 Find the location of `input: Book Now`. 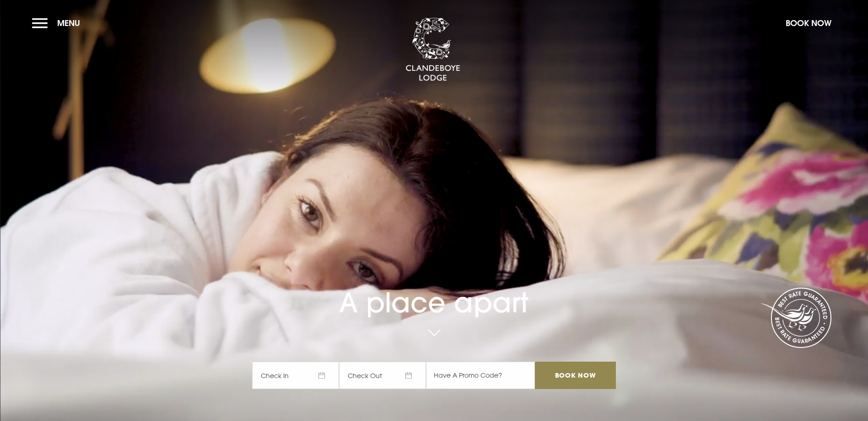

input: Book Now is located at coordinates (575, 376).